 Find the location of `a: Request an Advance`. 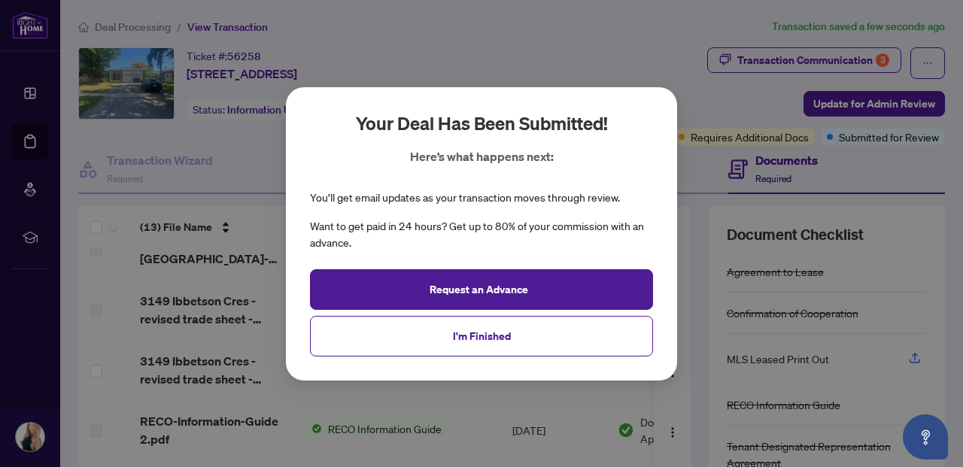

a: Request an Advance is located at coordinates (482, 289).